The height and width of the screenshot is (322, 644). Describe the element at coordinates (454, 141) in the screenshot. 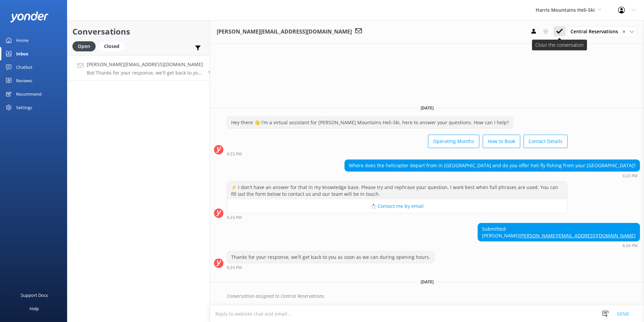

I see `button: Operating Months` at that location.